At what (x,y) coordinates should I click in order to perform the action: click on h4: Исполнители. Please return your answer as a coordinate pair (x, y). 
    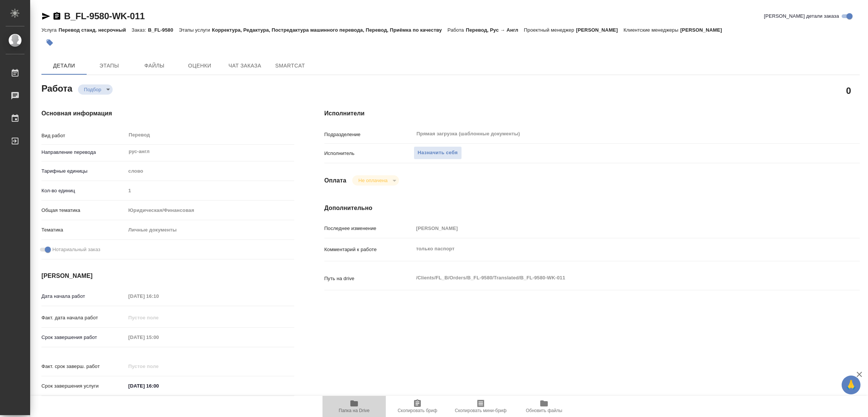
    Looking at the image, I should click on (592, 113).